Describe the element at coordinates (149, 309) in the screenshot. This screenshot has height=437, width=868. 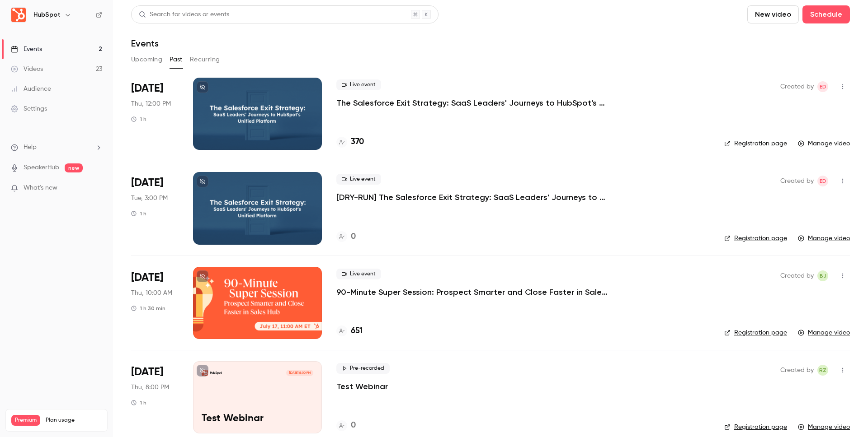
I see `div: 1 h 30 min` at that location.